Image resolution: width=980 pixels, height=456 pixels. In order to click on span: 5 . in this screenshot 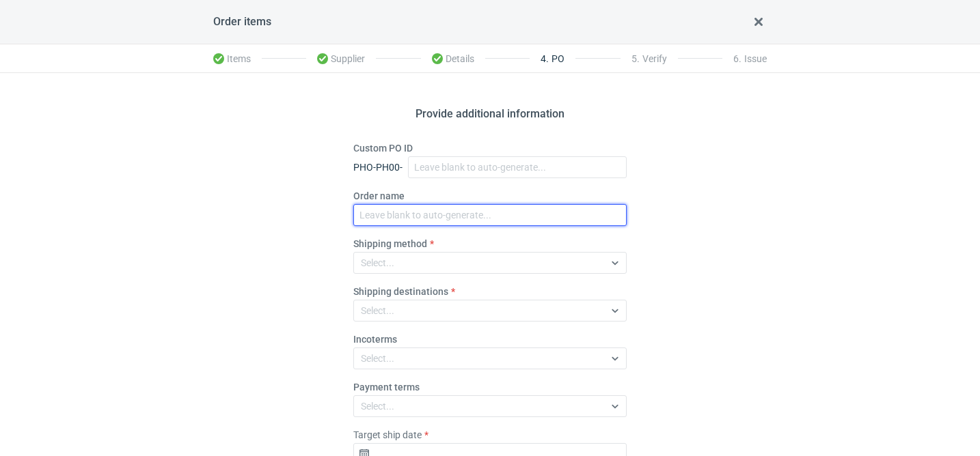, I will do `click(636, 59)`.